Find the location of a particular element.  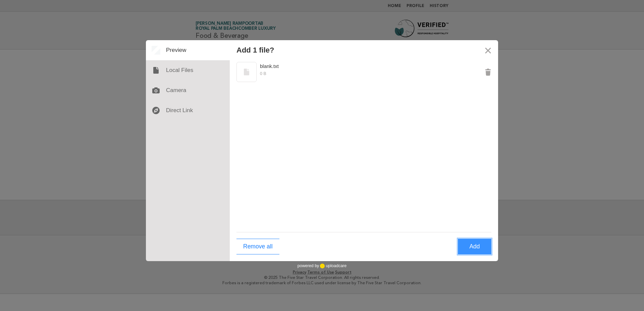

button: Close is located at coordinates (488, 50).